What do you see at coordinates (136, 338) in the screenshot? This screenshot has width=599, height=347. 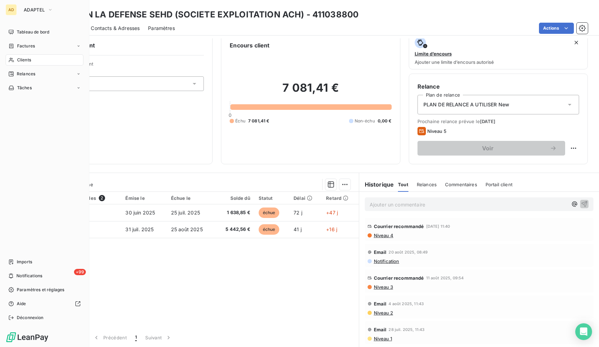 I see `span: 1` at bounding box center [136, 338].